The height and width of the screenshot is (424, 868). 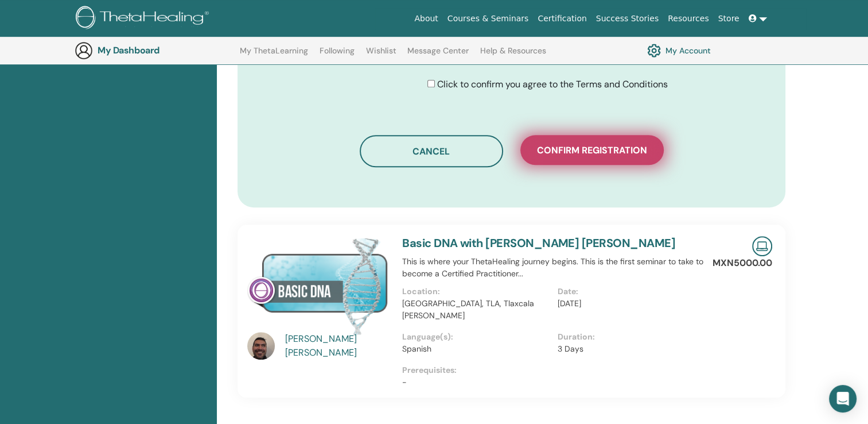 What do you see at coordinates (337, 55) in the screenshot?
I see `a: Following` at bounding box center [337, 55].